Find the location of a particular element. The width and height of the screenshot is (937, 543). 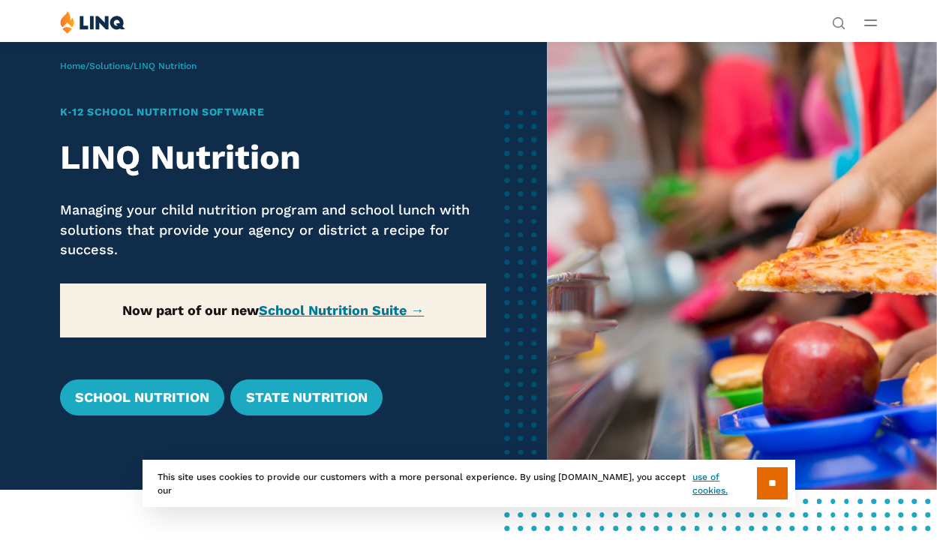

div: This site uses cookies to provide our customers with a more personal experience. By using [DOMAIN... is located at coordinates (469, 483).